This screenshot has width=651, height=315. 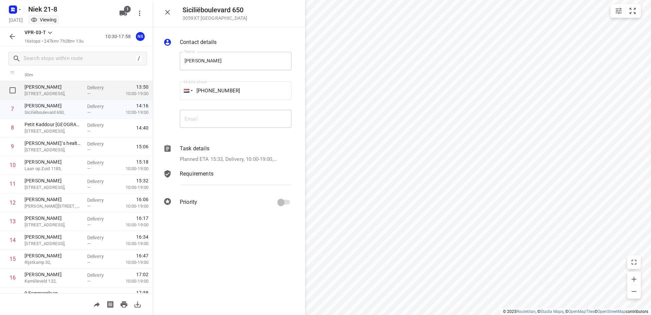 What do you see at coordinates (142, 162) in the screenshot?
I see `span: 15:18` at bounding box center [142, 162].